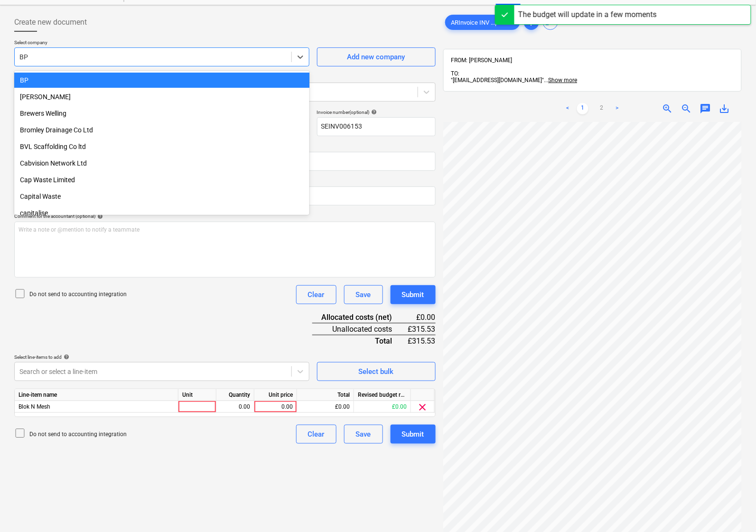 The height and width of the screenshot is (532, 756). I want to click on button: Add new company, so click(377, 57).